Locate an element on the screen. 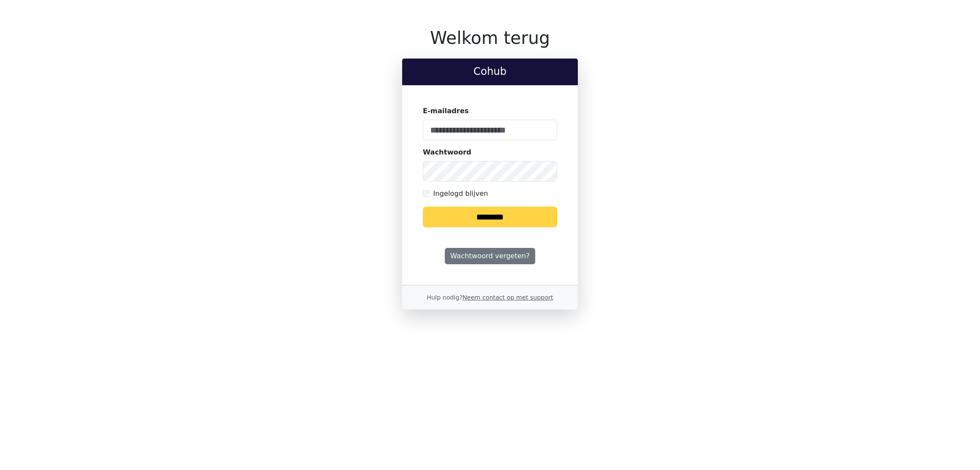 This screenshot has height=470, width=980. h1: Welkom terug is located at coordinates (490, 38).